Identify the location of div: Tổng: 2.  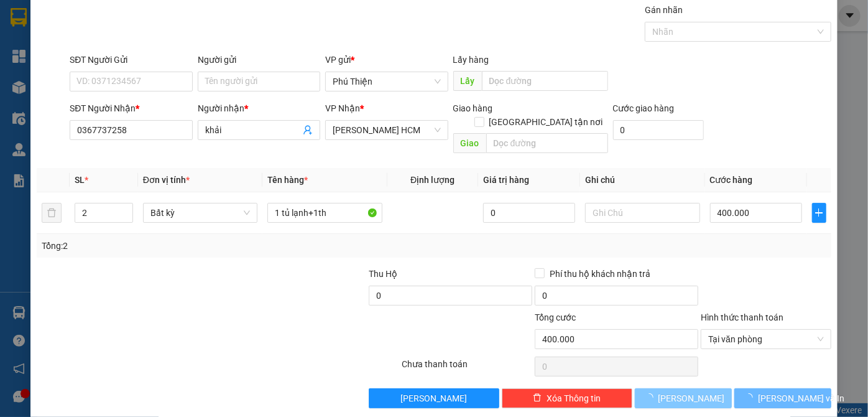
(189, 246).